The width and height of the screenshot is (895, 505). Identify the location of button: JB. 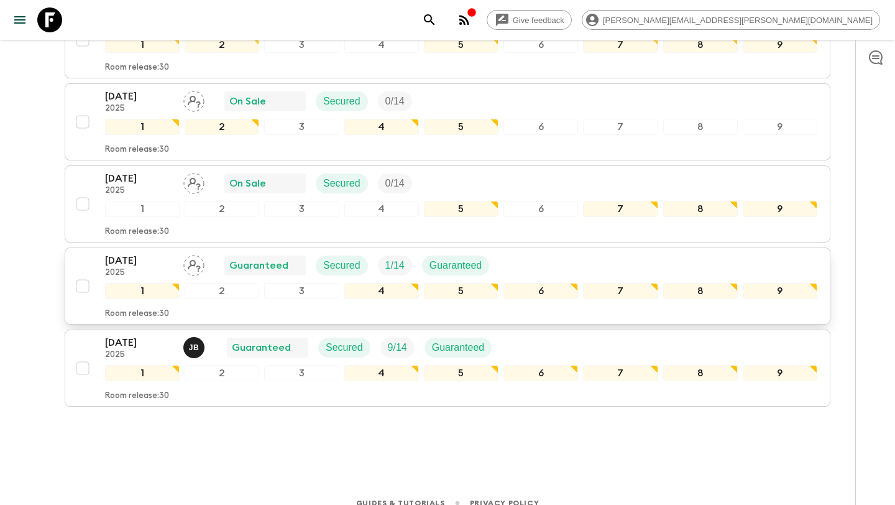
(195, 348).